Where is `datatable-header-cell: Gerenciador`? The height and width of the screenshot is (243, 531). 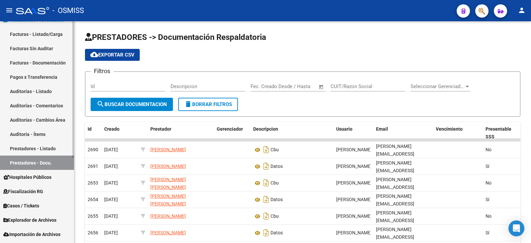 datatable-header-cell: Gerenciador is located at coordinates (232, 133).